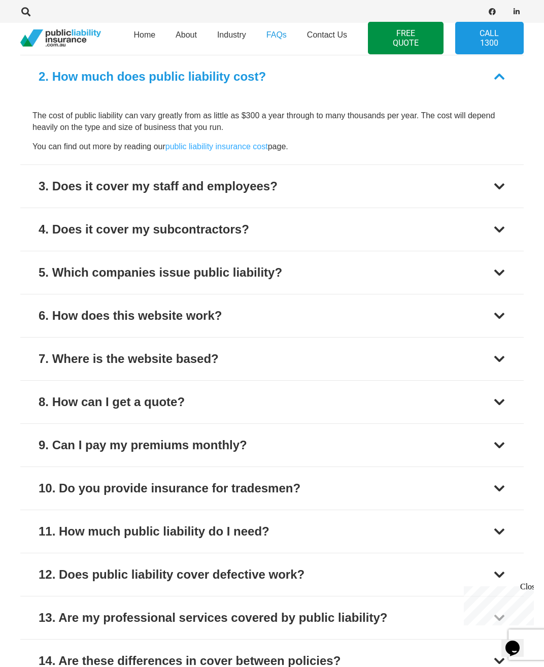 The height and width of the screenshot is (667, 544). Describe the element at coordinates (231, 38) in the screenshot. I see `a: Industry` at that location.